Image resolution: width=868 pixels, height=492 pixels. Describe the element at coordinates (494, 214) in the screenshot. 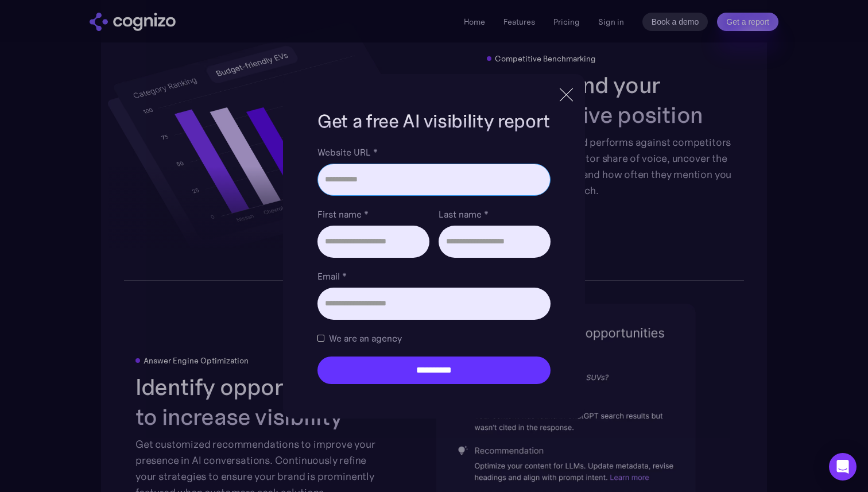

I see `label: Last name *` at that location.